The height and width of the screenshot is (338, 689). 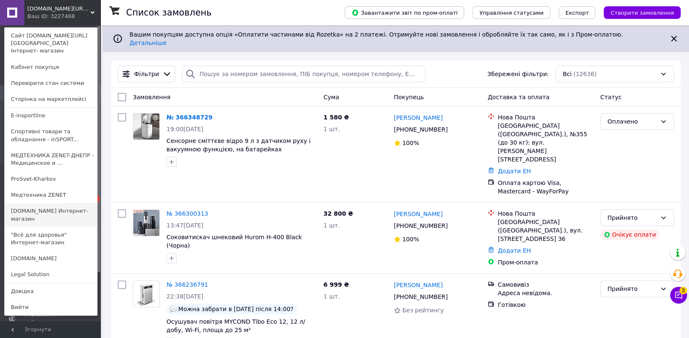 What do you see at coordinates (51, 67) in the screenshot?
I see `a: Кабінет покупця` at bounding box center [51, 67].